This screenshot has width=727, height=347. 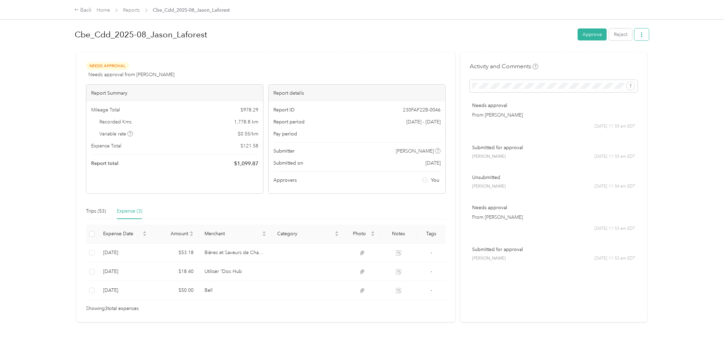 What do you see at coordinates (288, 163) in the screenshot?
I see `span: Submitted on` at bounding box center [288, 163].